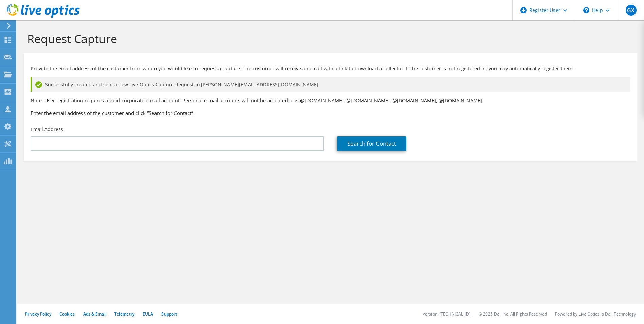  I want to click on a: Telemetry, so click(124, 314).